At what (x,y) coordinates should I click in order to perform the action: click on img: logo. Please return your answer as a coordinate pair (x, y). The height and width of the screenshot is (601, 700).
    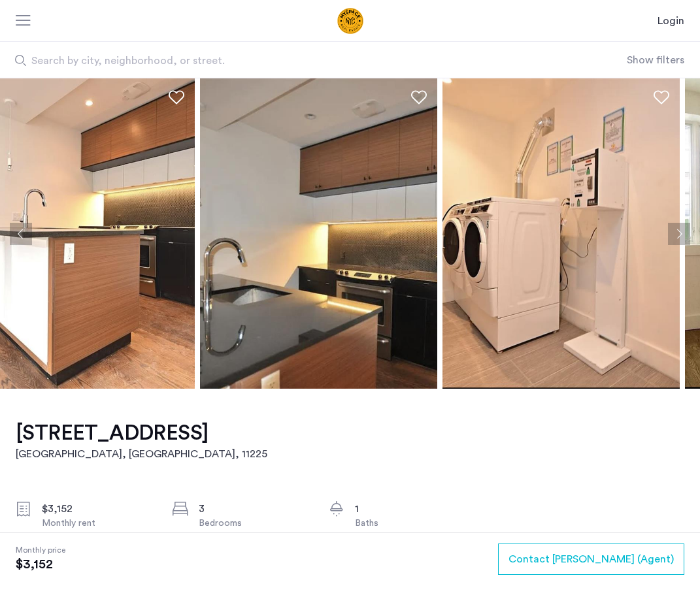
    Looking at the image, I should click on (351, 21).